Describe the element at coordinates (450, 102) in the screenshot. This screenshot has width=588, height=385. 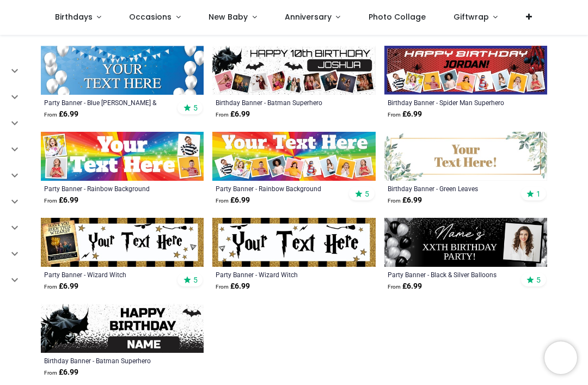
I see `a: Birthday Banner - Spider Man Superhero` at that location.